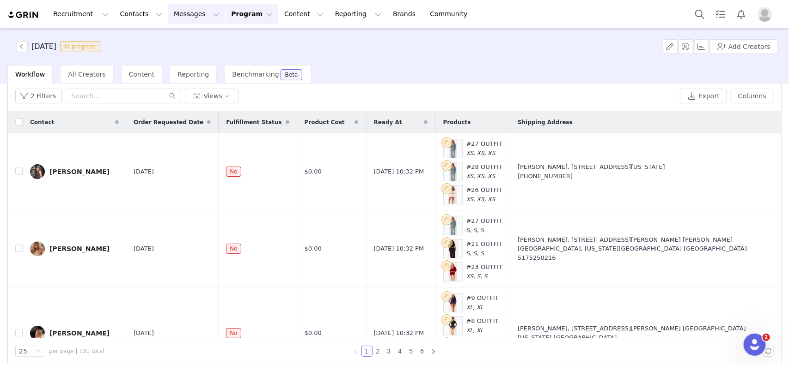 Image resolution: width=789 pixels, height=365 pixels. What do you see at coordinates (644, 258) in the screenshot?
I see `div: 5175250216` at bounding box center [644, 258].